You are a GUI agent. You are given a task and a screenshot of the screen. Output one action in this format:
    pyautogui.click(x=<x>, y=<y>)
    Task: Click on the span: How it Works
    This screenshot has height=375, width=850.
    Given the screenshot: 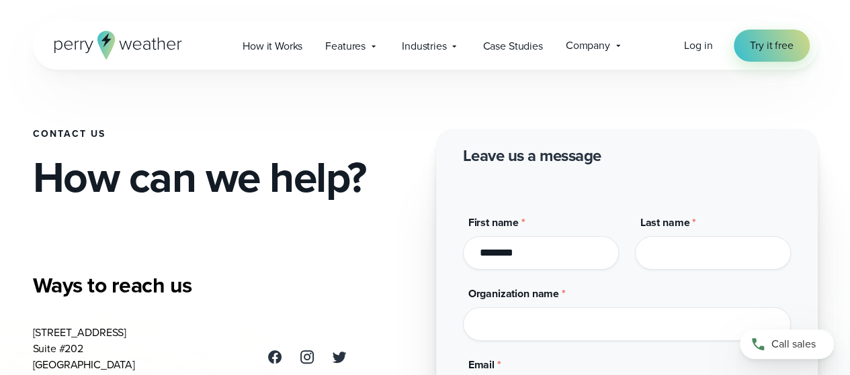 What is the action you would take?
    pyautogui.click(x=272, y=46)
    